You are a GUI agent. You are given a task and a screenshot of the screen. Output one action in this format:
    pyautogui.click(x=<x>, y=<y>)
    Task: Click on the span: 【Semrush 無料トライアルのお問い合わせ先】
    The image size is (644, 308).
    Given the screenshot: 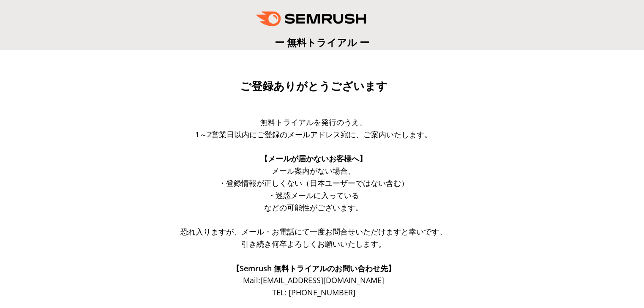 What is the action you would take?
    pyautogui.click(x=313, y=268)
    